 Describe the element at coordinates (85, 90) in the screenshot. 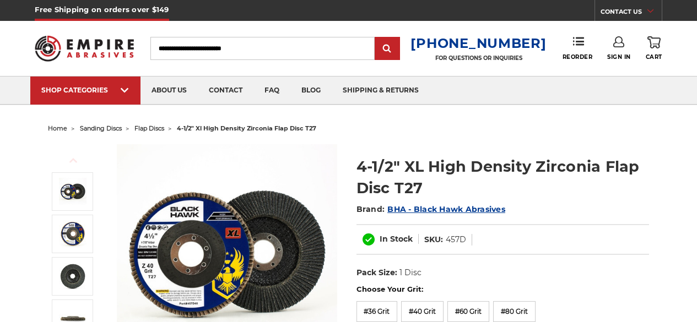

I see `div: SHOP CATEGORIES` at that location.